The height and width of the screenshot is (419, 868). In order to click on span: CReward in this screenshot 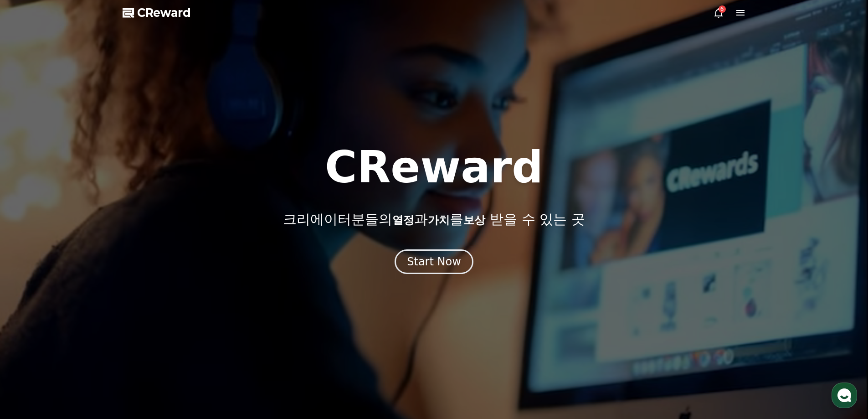, I will do `click(164, 13)`.